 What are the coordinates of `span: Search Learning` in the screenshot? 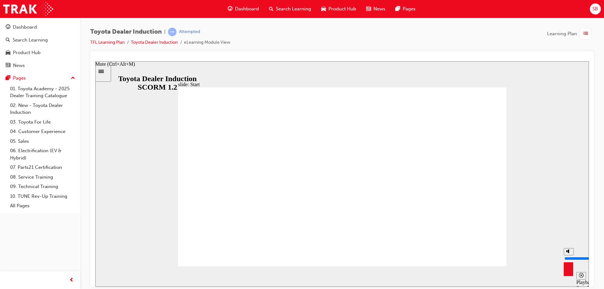 It's located at (293, 9).